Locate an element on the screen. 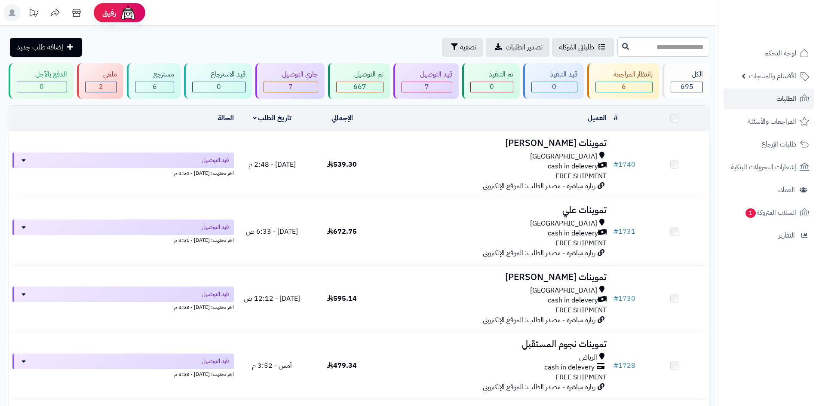  a: #1731 is located at coordinates (624, 232).